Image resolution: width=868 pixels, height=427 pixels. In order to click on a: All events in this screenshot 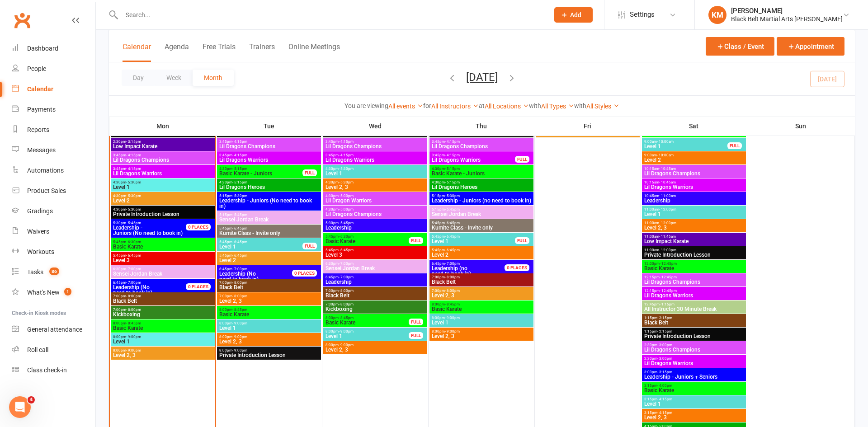, I will do `click(406, 106)`.